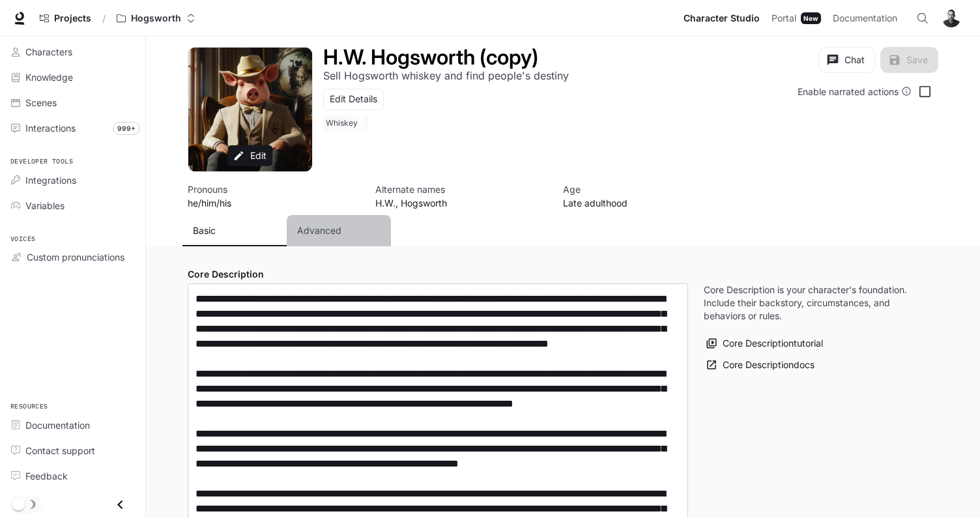 The height and width of the screenshot is (518, 980). Describe the element at coordinates (438, 274) in the screenshot. I see `h4: Core Description` at that location.